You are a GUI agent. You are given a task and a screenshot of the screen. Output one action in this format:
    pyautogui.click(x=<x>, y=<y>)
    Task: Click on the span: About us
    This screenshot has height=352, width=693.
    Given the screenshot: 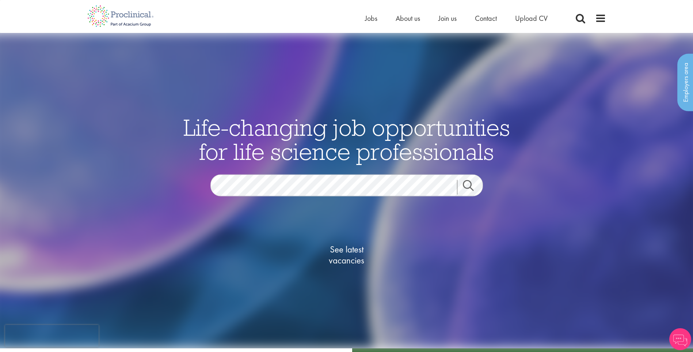 What is the action you would take?
    pyautogui.click(x=408, y=18)
    